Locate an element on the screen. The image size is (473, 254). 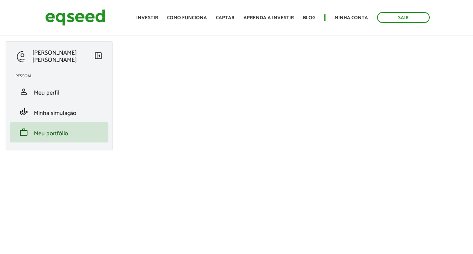
span: work is located at coordinates (24, 132).